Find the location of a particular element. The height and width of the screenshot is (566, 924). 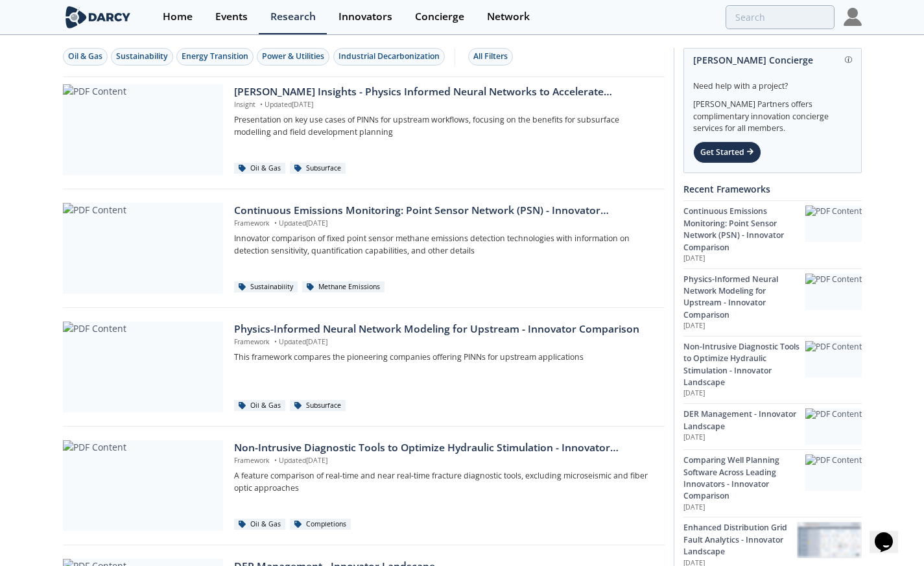

button: Sustainability is located at coordinates (142, 56).